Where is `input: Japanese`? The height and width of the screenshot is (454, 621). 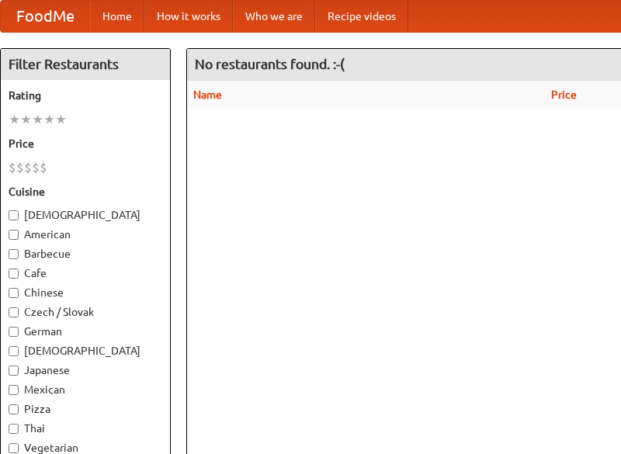 input: Japanese is located at coordinates (13, 370).